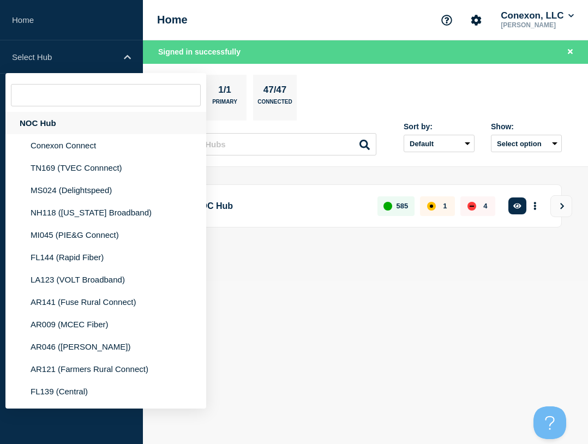 Image resolution: width=588 pixels, height=444 pixels. I want to click on li: AR141 (Fuse Rural Connect), so click(106, 302).